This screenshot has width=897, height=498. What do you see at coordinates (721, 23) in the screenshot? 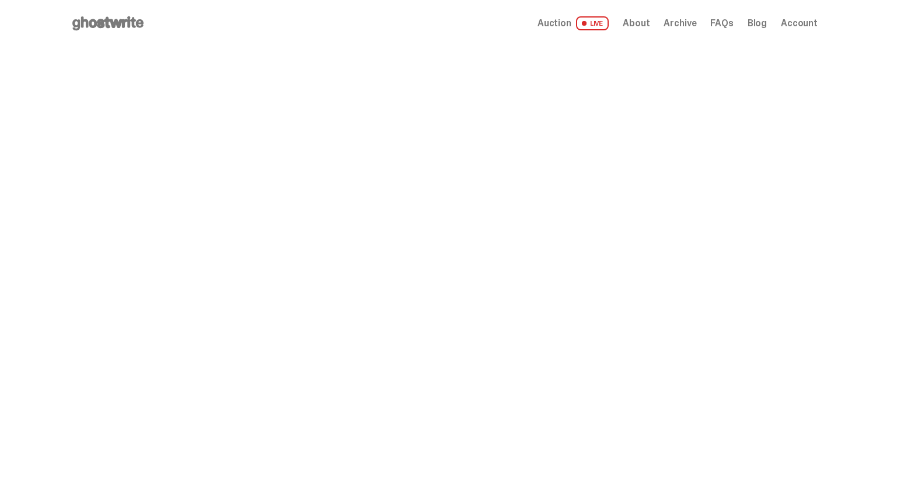
I see `a: FAQs` at bounding box center [721, 23].